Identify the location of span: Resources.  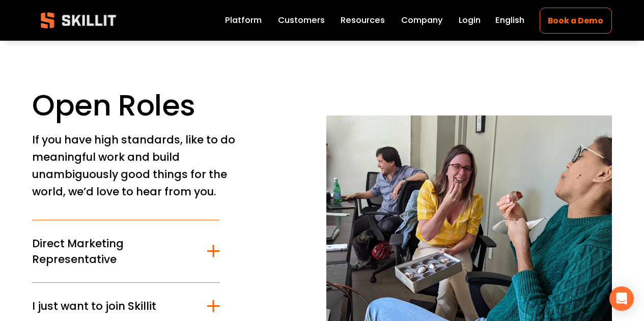
(362, 20).